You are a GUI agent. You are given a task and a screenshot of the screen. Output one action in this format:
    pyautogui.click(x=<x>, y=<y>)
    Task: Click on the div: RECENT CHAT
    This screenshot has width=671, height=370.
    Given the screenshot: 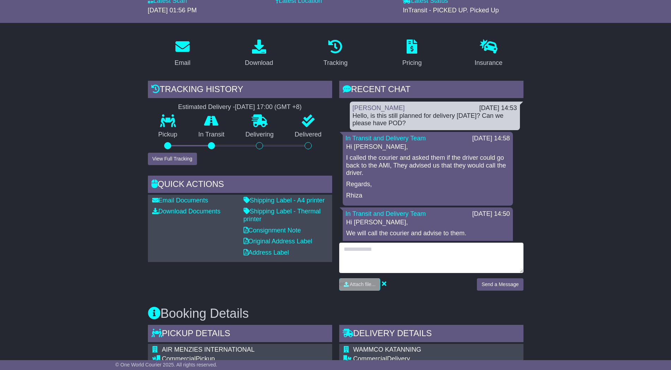 What is the action you would take?
    pyautogui.click(x=431, y=90)
    